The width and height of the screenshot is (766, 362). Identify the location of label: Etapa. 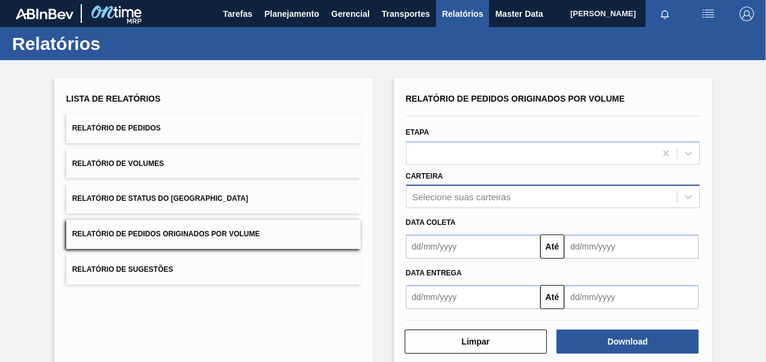
(417, 132).